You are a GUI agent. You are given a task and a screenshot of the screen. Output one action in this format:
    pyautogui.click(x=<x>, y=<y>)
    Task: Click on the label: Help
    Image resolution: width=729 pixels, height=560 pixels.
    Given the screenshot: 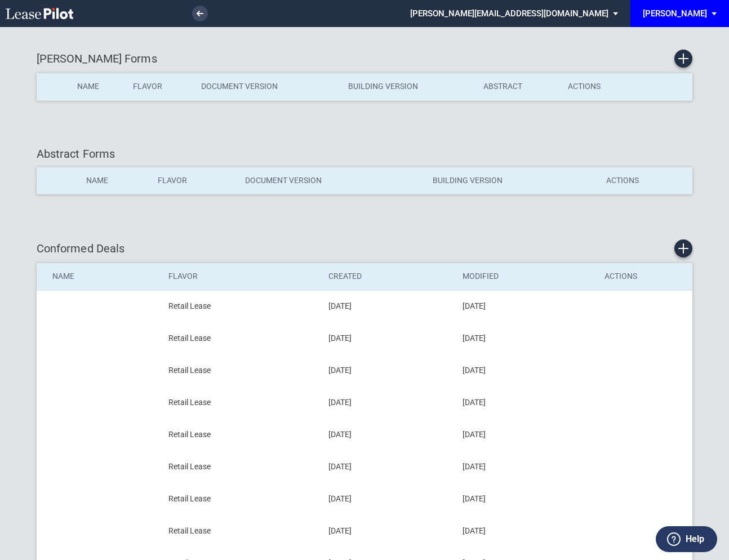 What is the action you would take?
    pyautogui.click(x=695, y=539)
    